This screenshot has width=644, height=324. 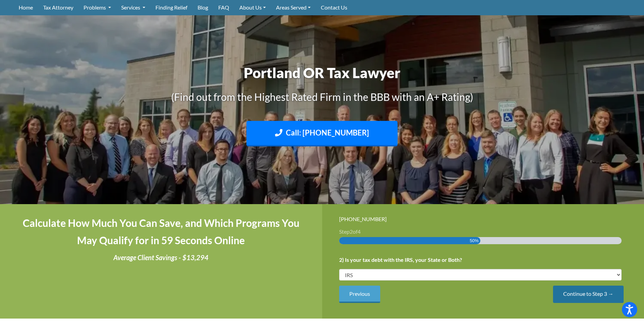 What do you see at coordinates (322, 73) in the screenshot?
I see `h1: Portland OR Tax Lawyer` at bounding box center [322, 73].